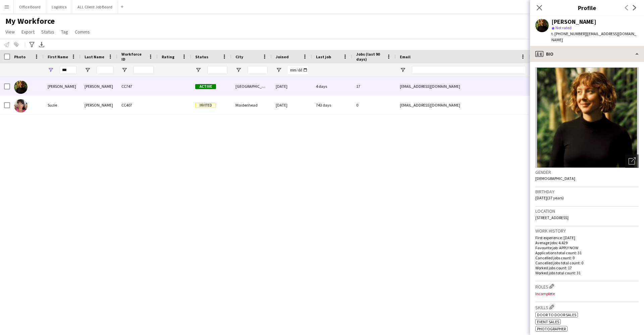 The height and width of the screenshot is (335, 644). I want to click on span: Comms, so click(82, 32).